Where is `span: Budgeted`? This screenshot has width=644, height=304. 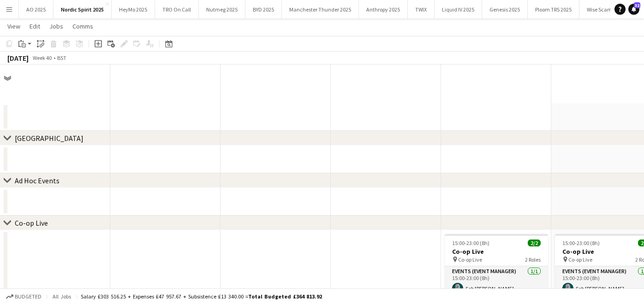 span: Budgeted is located at coordinates (28, 297).